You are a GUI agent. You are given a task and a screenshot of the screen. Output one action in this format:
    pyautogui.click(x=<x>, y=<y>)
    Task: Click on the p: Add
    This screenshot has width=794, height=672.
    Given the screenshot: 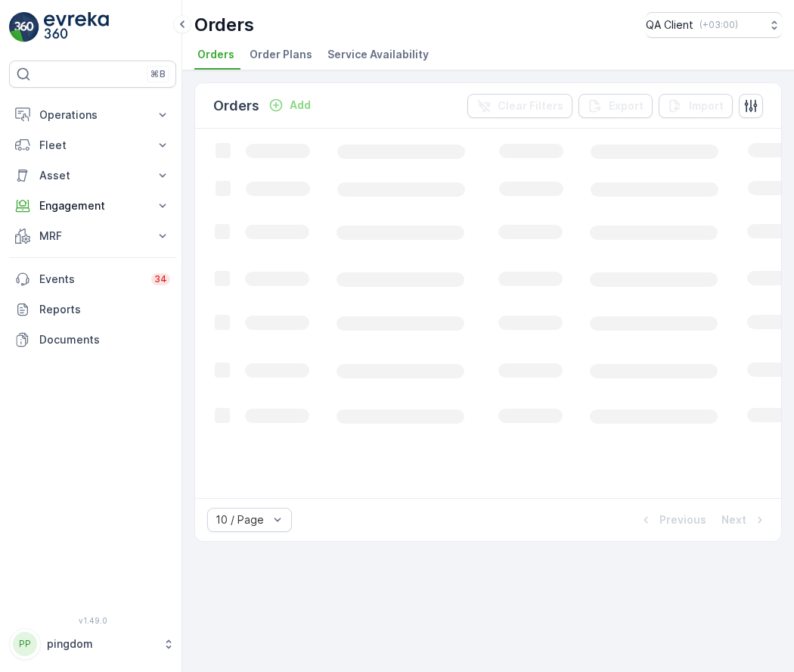 What is the action you would take?
    pyautogui.click(x=301, y=105)
    